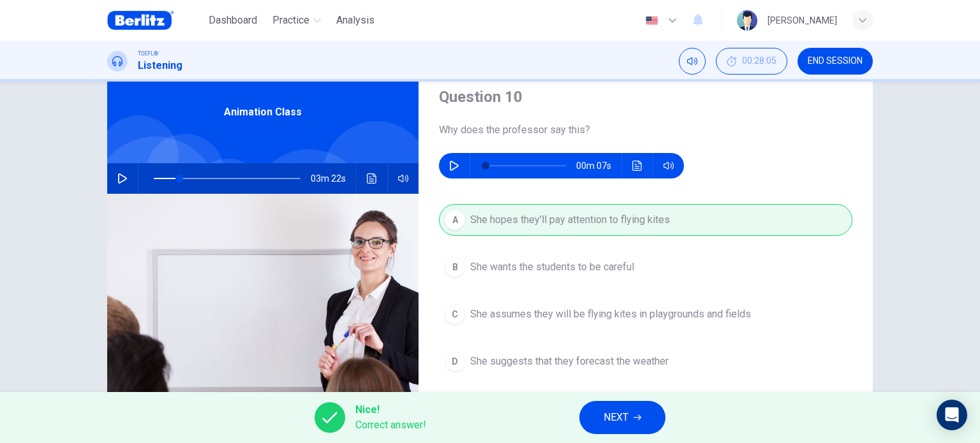  Describe the element at coordinates (759, 61) in the screenshot. I see `span: 00:28:05` at that location.